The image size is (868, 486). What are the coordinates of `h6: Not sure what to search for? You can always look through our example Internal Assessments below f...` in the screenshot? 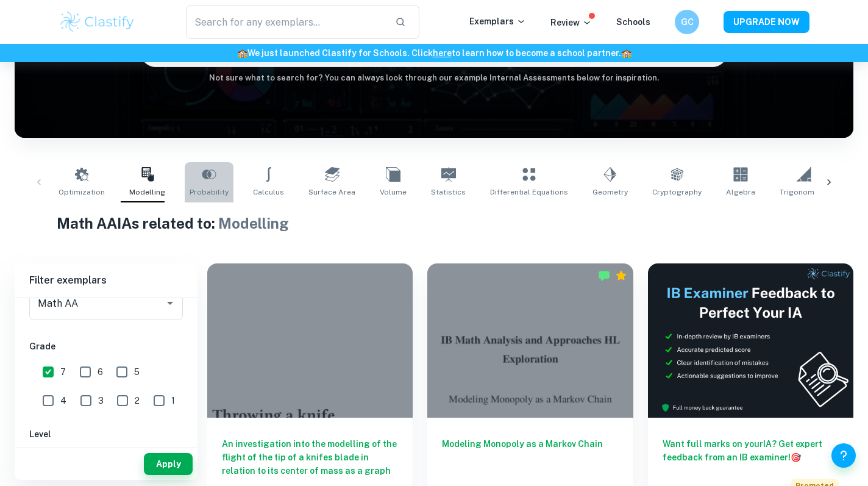 It's located at (434, 78).